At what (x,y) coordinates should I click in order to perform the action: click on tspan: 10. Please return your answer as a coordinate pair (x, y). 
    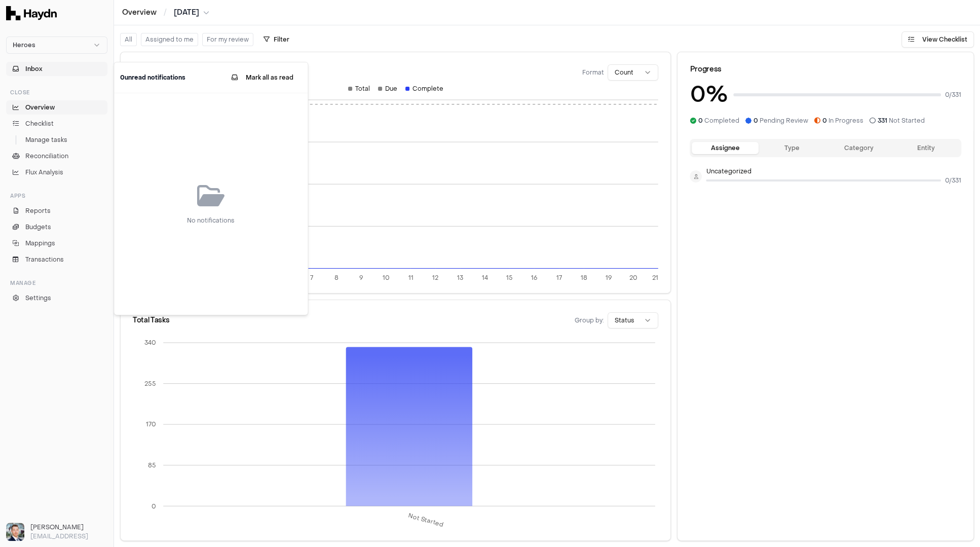
    Looking at the image, I should click on (386, 278).